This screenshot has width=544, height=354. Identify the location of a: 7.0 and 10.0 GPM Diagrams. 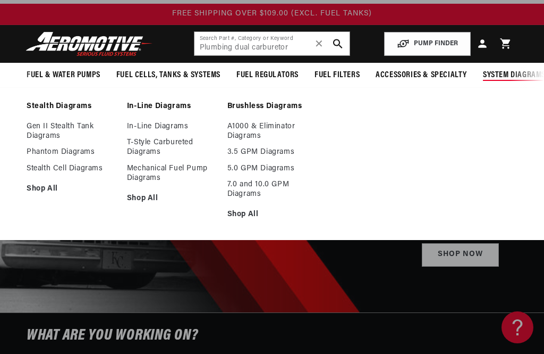
(272, 189).